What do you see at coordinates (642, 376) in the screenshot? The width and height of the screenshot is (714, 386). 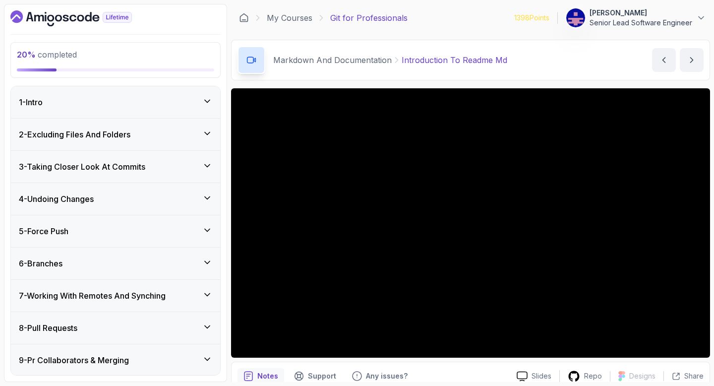 I see `p: Designs` at bounding box center [642, 376].